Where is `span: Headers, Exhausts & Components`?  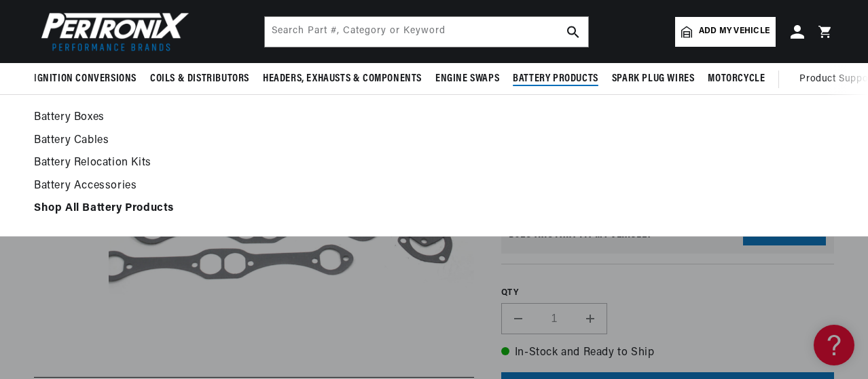 span: Headers, Exhausts & Components is located at coordinates (343, 78).